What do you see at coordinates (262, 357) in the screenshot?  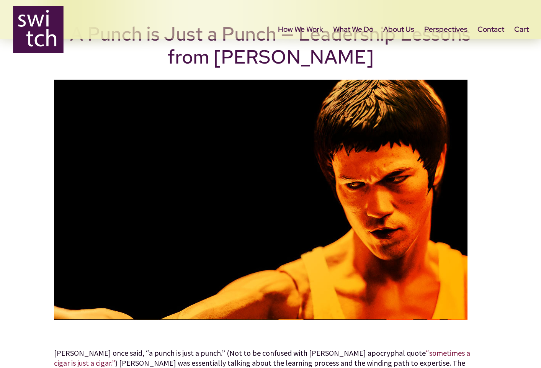 I see `a: “sometimes a cigar is just a cigar.”` at bounding box center [262, 357].